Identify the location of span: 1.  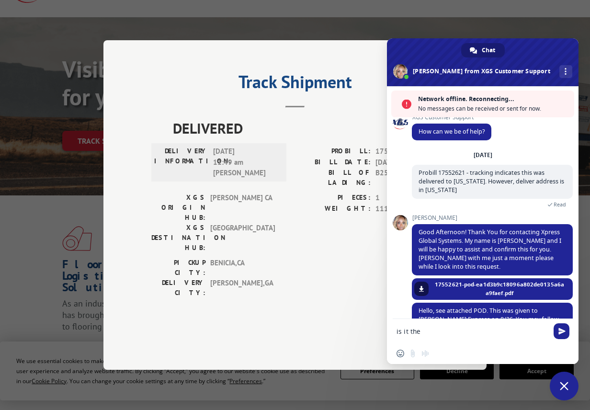
(407, 198).